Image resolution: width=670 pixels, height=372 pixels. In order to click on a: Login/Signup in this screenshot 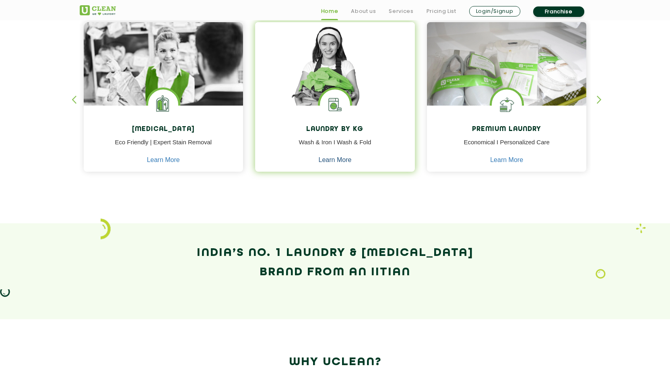, I will do `click(495, 11)`.